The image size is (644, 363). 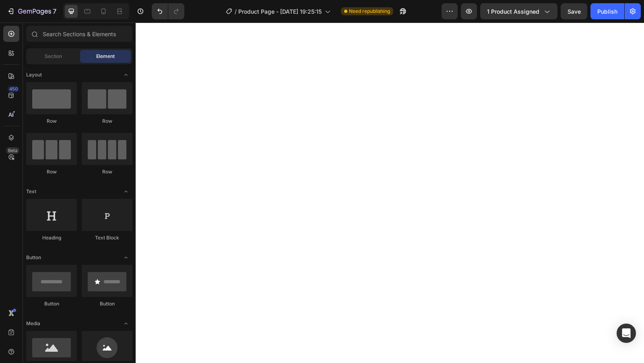 What do you see at coordinates (607, 11) in the screenshot?
I see `button: Publish` at bounding box center [607, 11].